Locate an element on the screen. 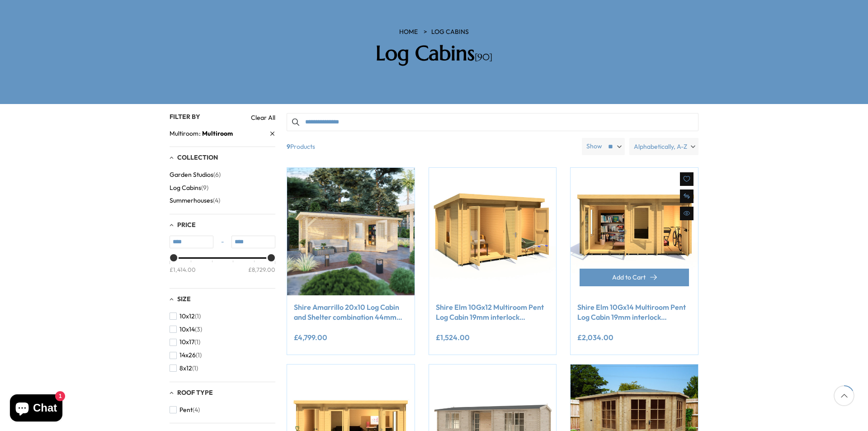 The height and width of the screenshot is (431, 868). input: Max value is located at coordinates (253, 242).